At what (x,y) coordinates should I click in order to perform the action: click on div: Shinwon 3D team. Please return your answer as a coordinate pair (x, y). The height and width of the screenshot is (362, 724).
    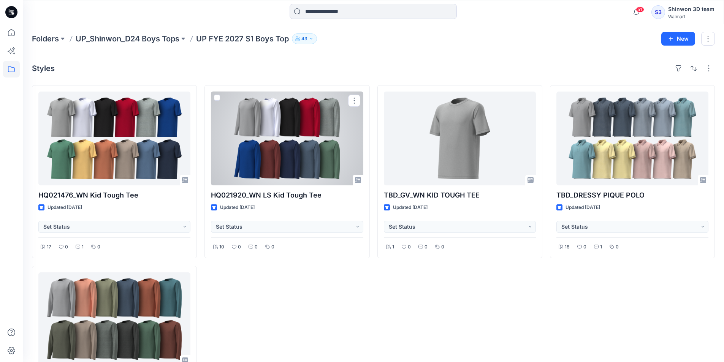
    Looking at the image, I should click on (692, 9).